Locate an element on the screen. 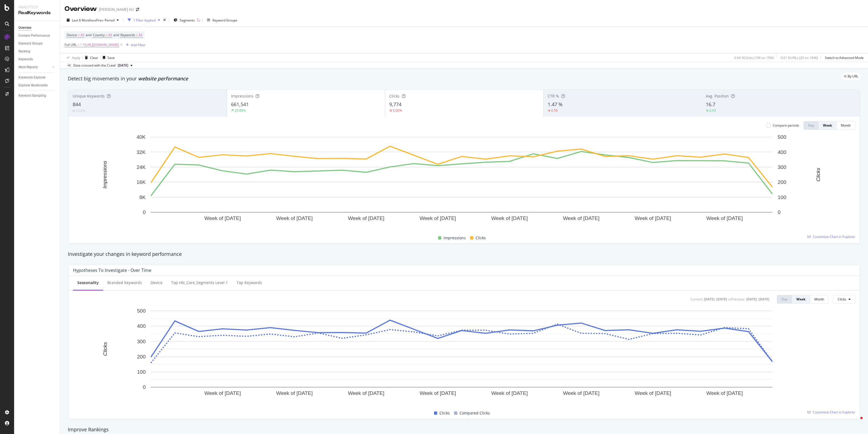 Image resolution: width=868 pixels, height=434 pixels. a: Content Performance is located at coordinates (37, 35).